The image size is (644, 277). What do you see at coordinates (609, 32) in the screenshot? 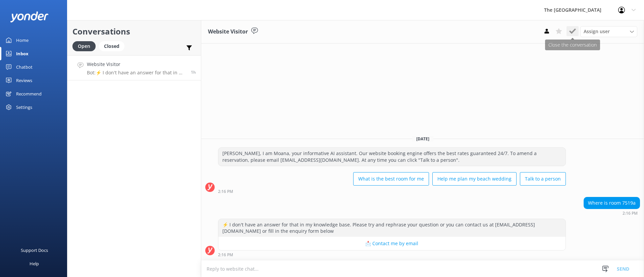
I see `div: Assign User` at bounding box center [609, 32].